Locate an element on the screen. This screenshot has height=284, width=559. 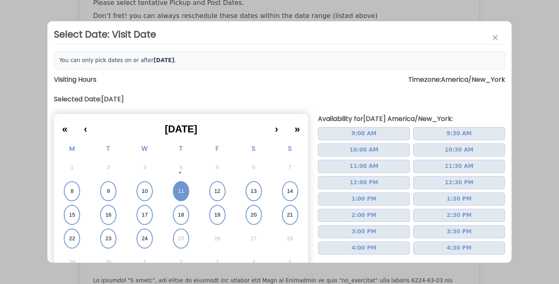
abbr: October 2, 2025 is located at coordinates (181, 262).